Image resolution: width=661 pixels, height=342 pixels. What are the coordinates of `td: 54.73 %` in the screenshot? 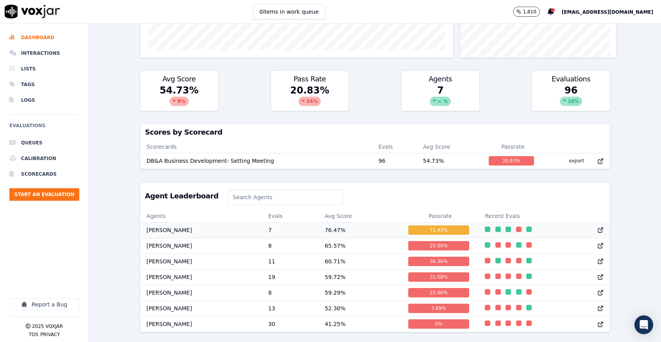 It's located at (450, 161).